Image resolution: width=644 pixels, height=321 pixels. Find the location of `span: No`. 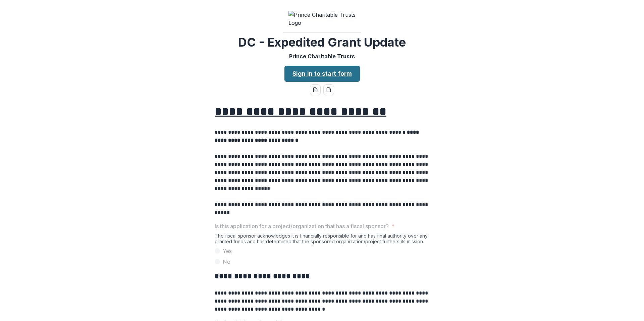

span: No is located at coordinates (227, 262).